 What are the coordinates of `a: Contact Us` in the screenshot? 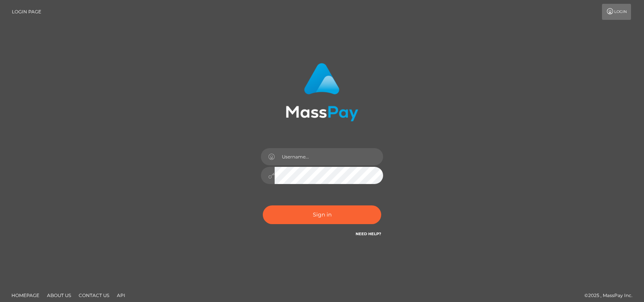 It's located at (94, 295).